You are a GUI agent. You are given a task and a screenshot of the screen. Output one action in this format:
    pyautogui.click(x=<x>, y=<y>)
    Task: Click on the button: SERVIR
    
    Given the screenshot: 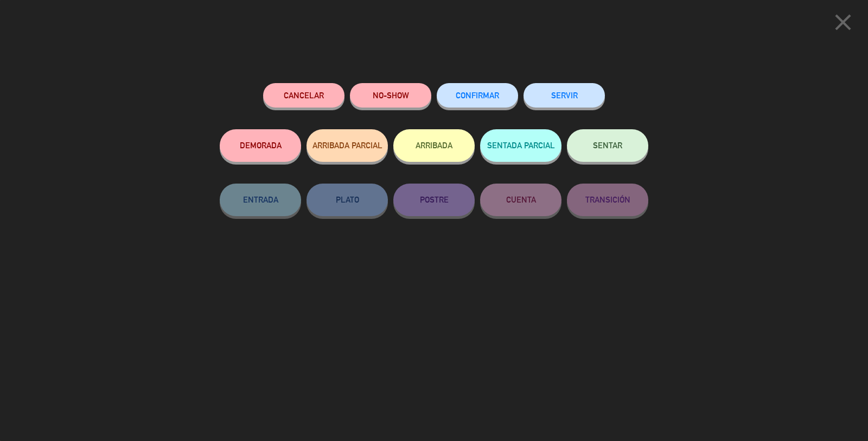 What is the action you would take?
    pyautogui.click(x=564, y=95)
    